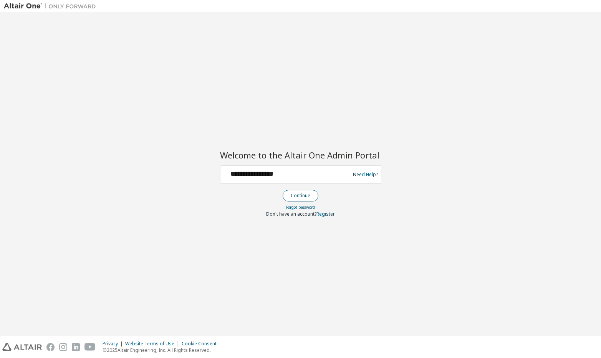 The image size is (601, 358). Describe the element at coordinates (300, 207) in the screenshot. I see `a: Forgot password` at that location.